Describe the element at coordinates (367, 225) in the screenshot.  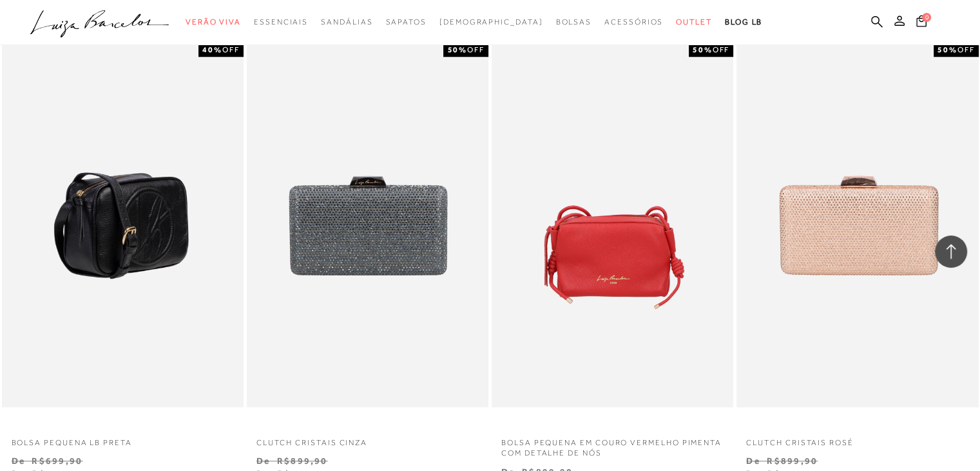
I see `img: CLUTCH CRISTAIS CINZA` at that location.